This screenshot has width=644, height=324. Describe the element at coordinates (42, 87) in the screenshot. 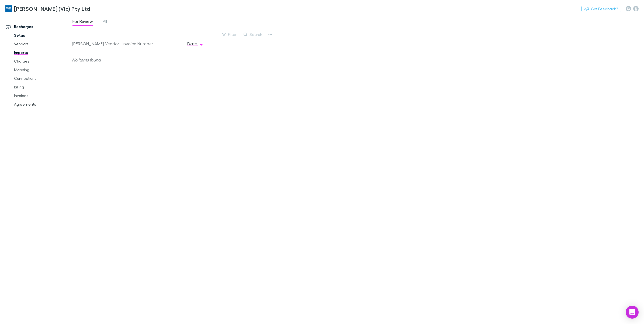

I see `a: Billing` at that location.